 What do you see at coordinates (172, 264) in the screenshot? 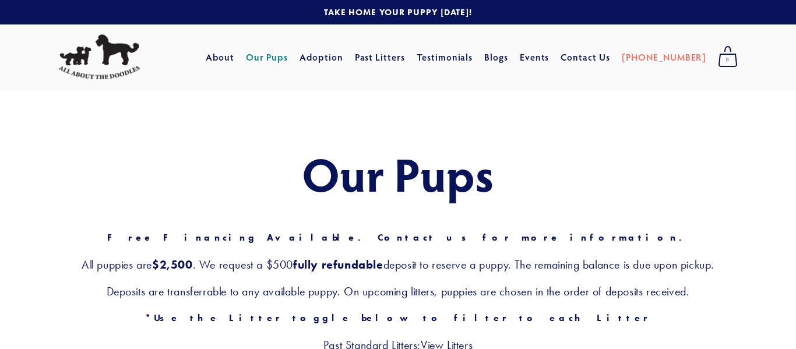
I see `strong: $2,500` at bounding box center [172, 264].